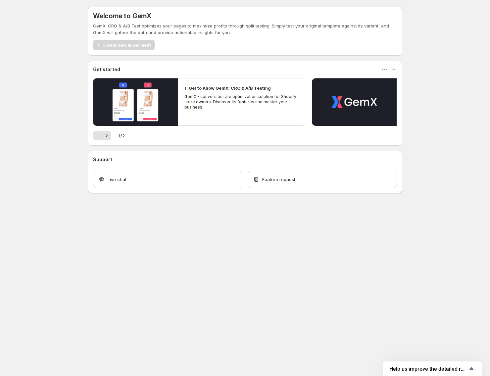 This screenshot has height=376, width=490. I want to click on button: Next, so click(107, 136).